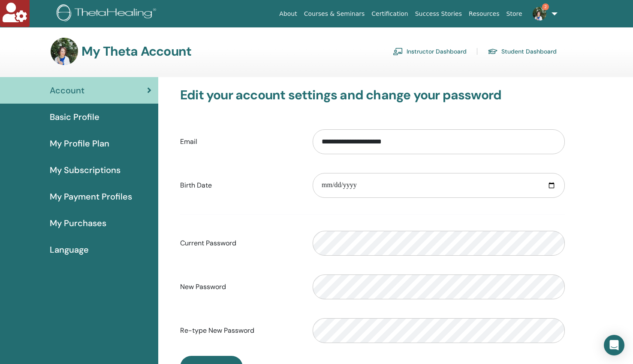  I want to click on label: New Password, so click(240, 287).